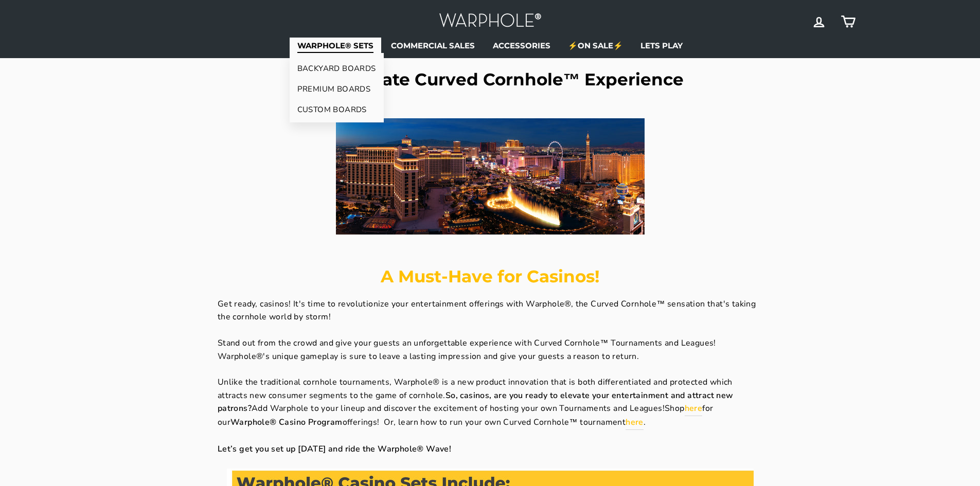 Image resolution: width=980 pixels, height=486 pixels. Describe the element at coordinates (634, 423) in the screenshot. I see `strong: here` at that location.